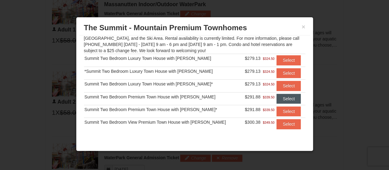 The height and width of the screenshot is (170, 389). I want to click on span: The Summit - Mountain Premium Townhomes, so click(166, 27).